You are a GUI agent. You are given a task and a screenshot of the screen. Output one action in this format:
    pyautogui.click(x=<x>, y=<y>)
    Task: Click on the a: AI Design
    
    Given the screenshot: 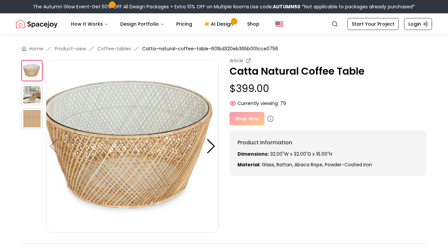 What is the action you would take?
    pyautogui.click(x=219, y=24)
    